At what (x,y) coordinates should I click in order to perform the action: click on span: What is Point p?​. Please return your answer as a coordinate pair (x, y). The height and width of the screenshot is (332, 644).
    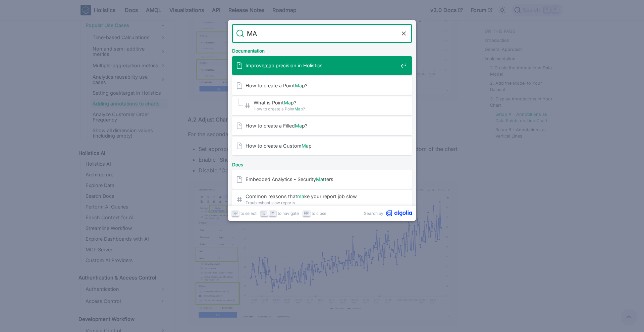
    Looking at the image, I should click on (325, 103).